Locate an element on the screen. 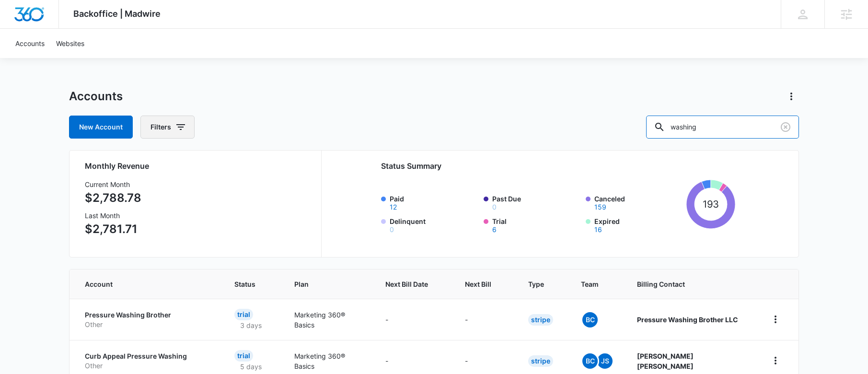 The image size is (868, 374). span: Account is located at coordinates (141, 284).